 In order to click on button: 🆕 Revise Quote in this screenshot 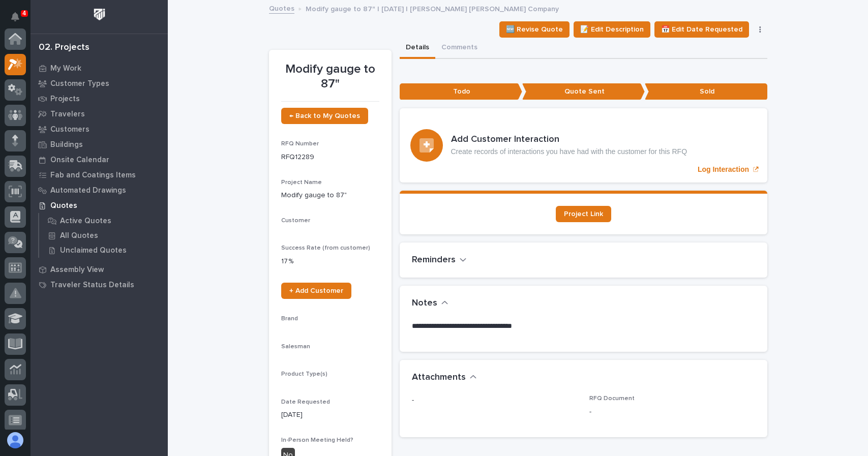, I will do `click(534, 29)`.